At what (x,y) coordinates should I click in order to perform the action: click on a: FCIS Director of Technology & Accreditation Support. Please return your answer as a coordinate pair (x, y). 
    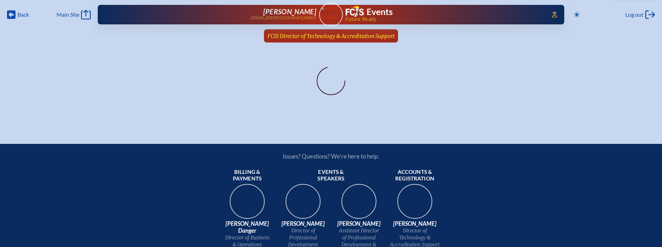
    Looking at the image, I should click on (331, 36).